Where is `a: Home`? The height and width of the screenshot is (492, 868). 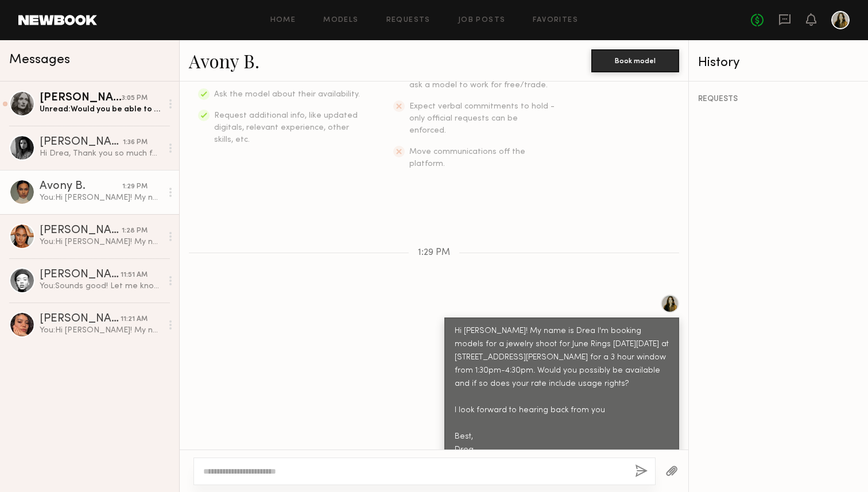 a: Home is located at coordinates (283, 20).